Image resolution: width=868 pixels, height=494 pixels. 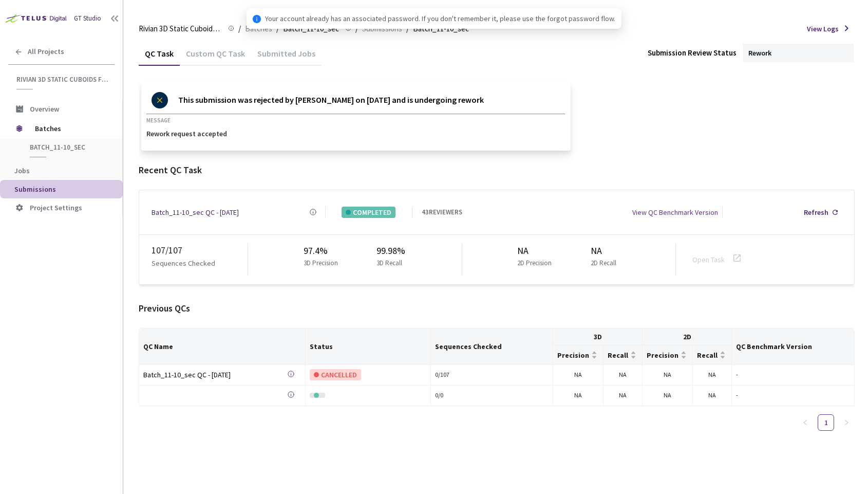 I want to click on li: Previous Page, so click(x=805, y=423).